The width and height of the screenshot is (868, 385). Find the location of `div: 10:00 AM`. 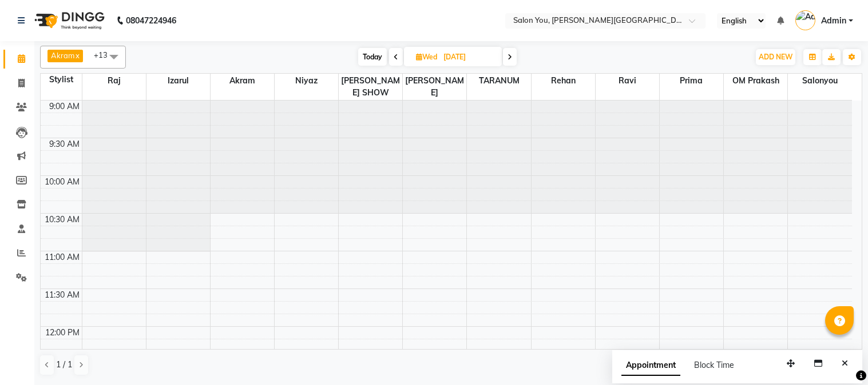

div: 10:00 AM is located at coordinates (62, 182).